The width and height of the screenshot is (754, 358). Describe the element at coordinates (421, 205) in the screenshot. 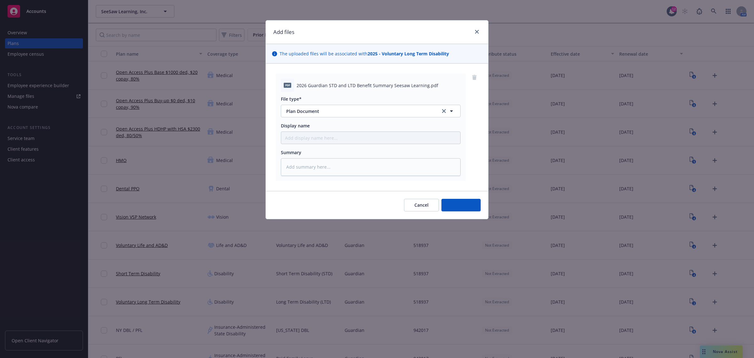

I see `span: Cancel` at that location.